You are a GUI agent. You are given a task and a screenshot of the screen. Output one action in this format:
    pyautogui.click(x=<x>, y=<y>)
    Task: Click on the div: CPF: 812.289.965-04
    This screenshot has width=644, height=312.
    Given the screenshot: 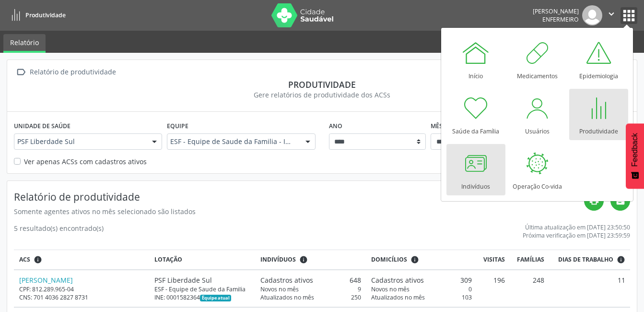 What is the action you would take?
    pyautogui.click(x=82, y=289)
    